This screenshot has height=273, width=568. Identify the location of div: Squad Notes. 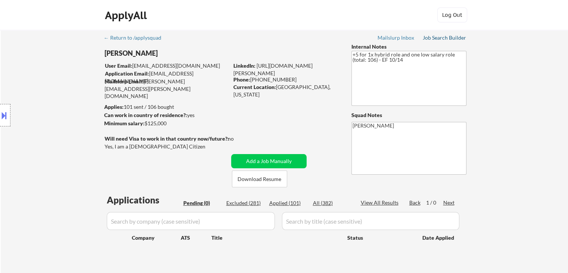
(409, 115).